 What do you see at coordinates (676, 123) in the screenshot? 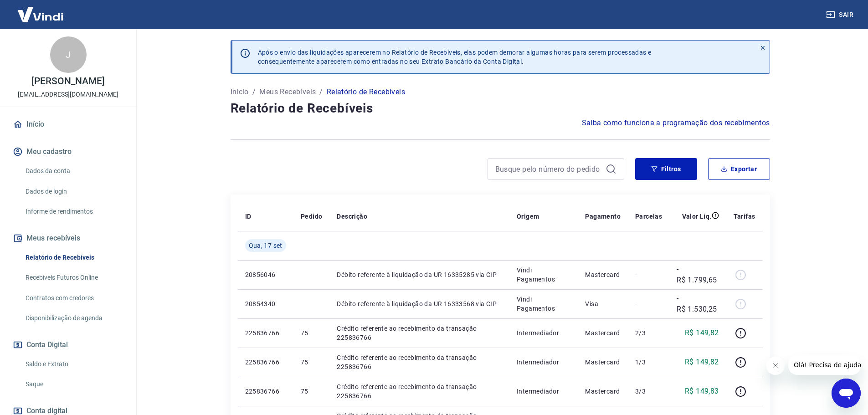
I see `span: Saiba como funciona a programação dos recebimentos` at bounding box center [676, 123].